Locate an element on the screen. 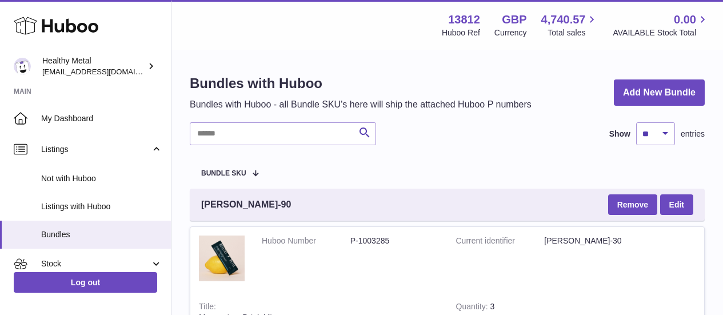  p: Bundles with Huboo - all Bundle SKU's here will ship the attached Huboo P numbers is located at coordinates (361, 105).